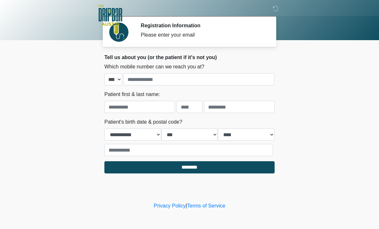 Image resolution: width=379 pixels, height=229 pixels. Describe the element at coordinates (170, 206) in the screenshot. I see `a: Privacy Policy` at that location.